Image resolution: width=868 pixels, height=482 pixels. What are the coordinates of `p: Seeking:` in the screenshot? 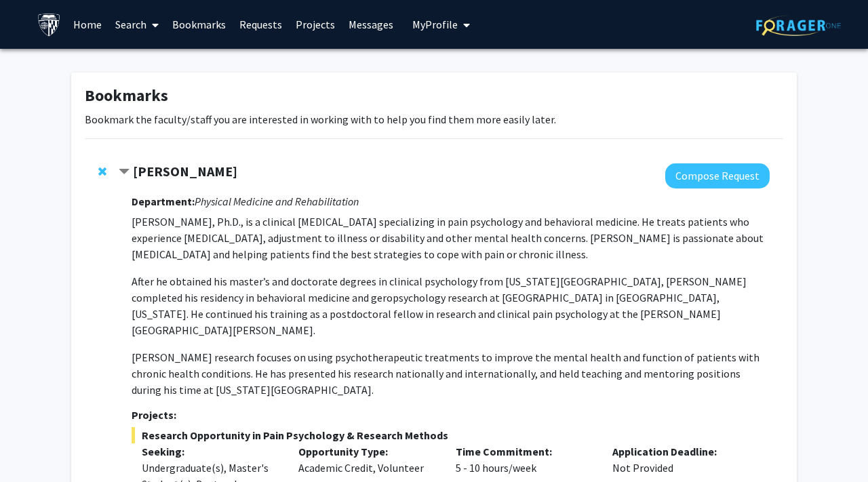 It's located at (210, 451).